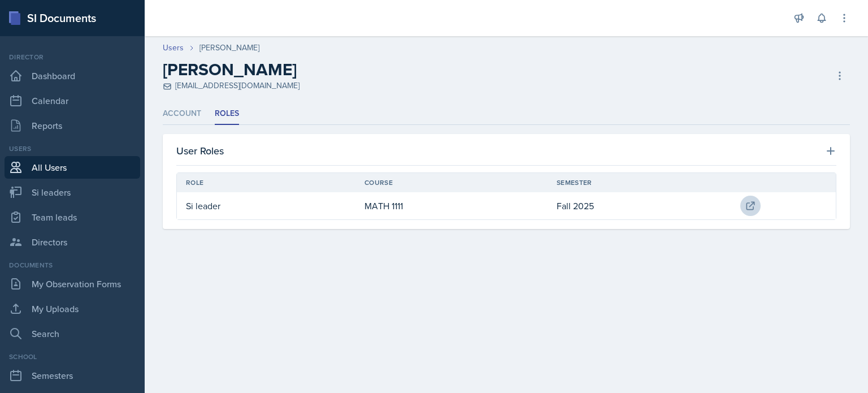 This screenshot has height=393, width=868. Describe the element at coordinates (72, 149) in the screenshot. I see `div: Users` at that location.